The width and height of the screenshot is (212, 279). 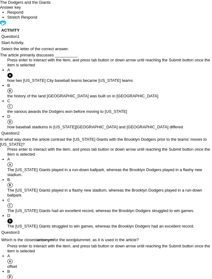 What do you see at coordinates (106, 240) in the screenshot?
I see `p: Which is the closest for the word , as it is used in the article?` at bounding box center [106, 240].